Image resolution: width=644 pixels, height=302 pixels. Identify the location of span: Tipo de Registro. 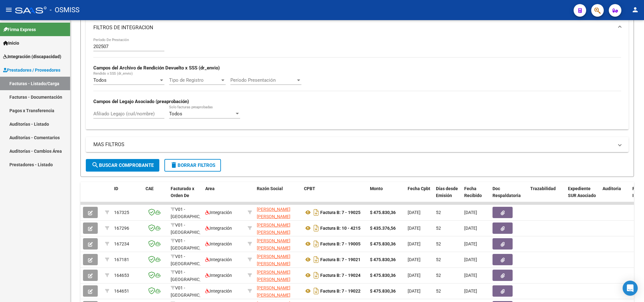
(194, 80).